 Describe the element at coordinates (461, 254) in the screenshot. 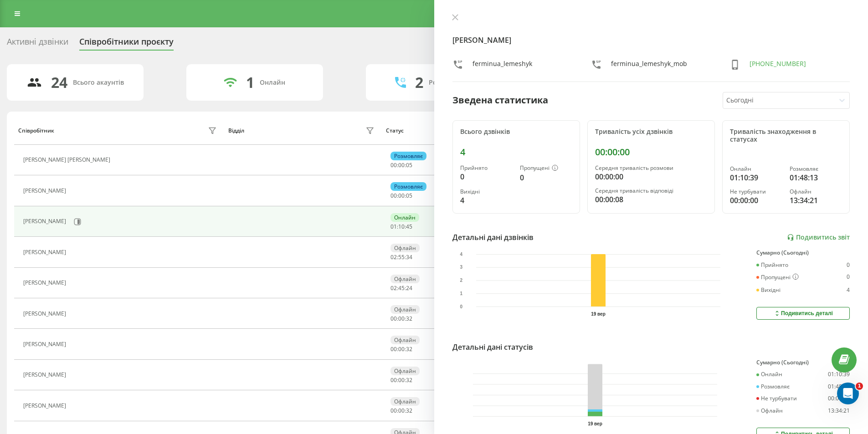

I see `text: 4` at that location.